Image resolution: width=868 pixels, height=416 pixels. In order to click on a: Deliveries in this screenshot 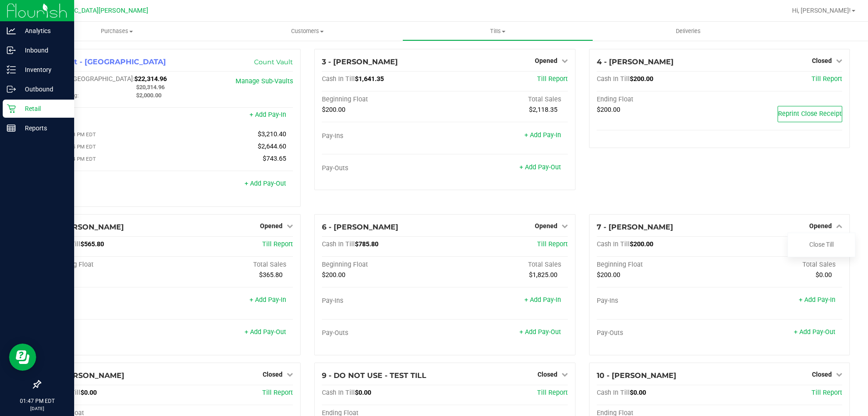, I will do `click(688, 32)`.